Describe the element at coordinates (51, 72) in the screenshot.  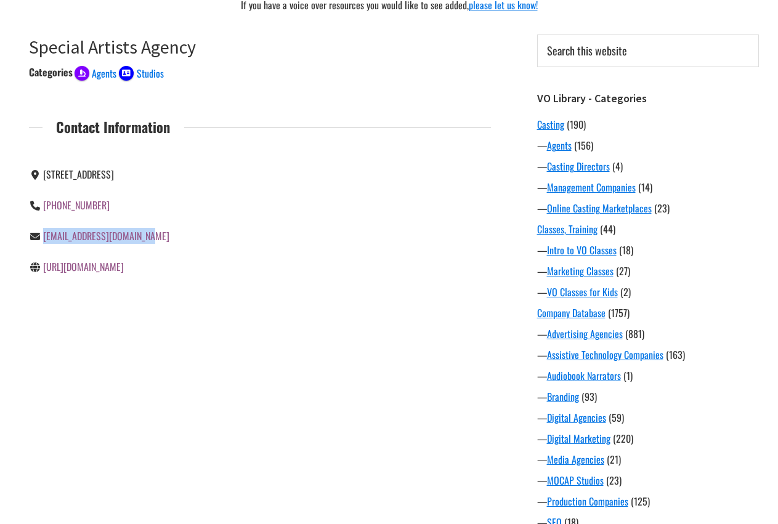
I see `div: Categories` at that location.